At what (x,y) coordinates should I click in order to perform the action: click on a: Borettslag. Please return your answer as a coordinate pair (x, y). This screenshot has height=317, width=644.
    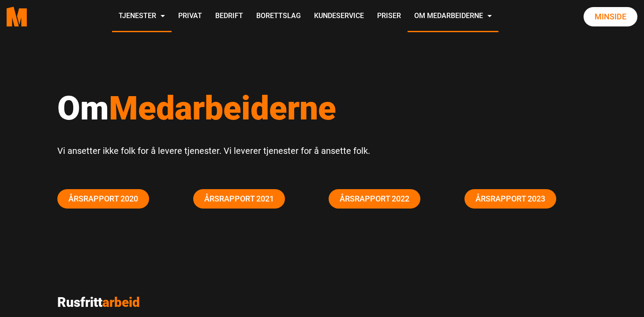
    Looking at the image, I should click on (278, 17).